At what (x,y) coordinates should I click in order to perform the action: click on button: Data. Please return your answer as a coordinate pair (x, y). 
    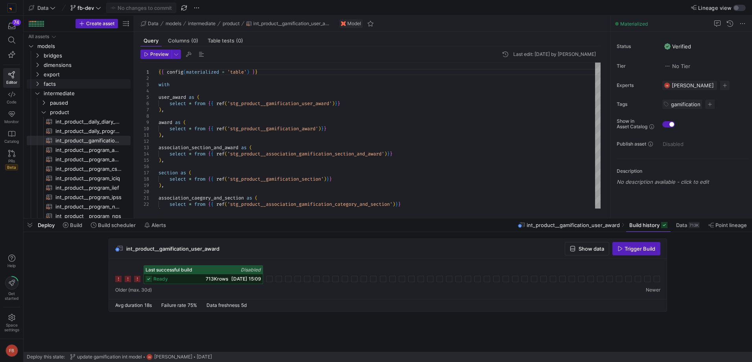
    Looking at the image, I should click on (149, 24).